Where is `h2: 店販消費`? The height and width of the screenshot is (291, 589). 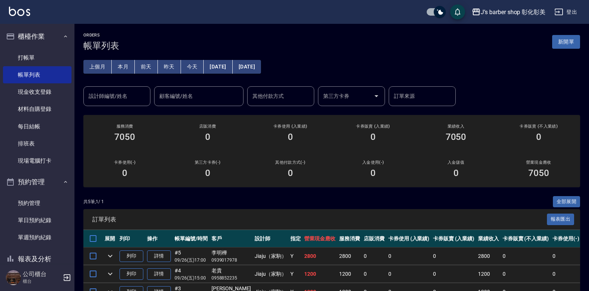
h2: 店販消費 is located at coordinates (207, 126).